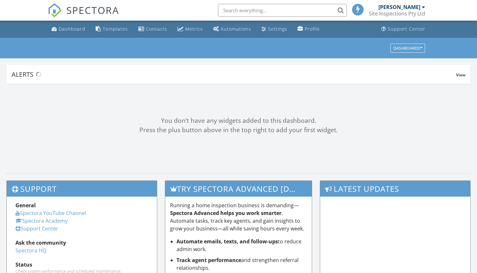 This screenshot has height=273, width=477. I want to click on div: Templates, so click(115, 29).